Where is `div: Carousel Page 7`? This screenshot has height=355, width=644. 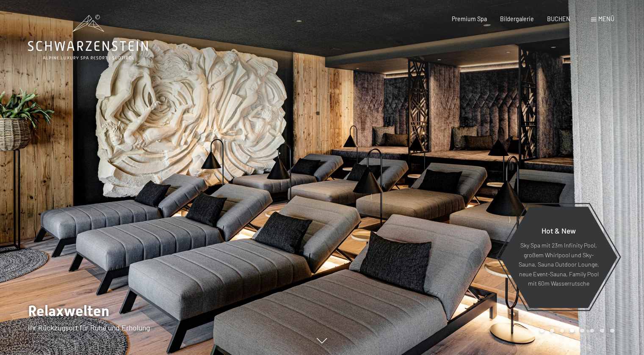
div: Carousel Page 7 is located at coordinates (601, 331).